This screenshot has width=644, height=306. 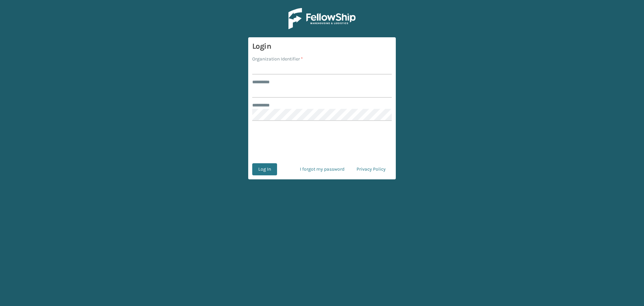 What do you see at coordinates (371, 169) in the screenshot?
I see `a: Privacy Policy` at bounding box center [371, 169].